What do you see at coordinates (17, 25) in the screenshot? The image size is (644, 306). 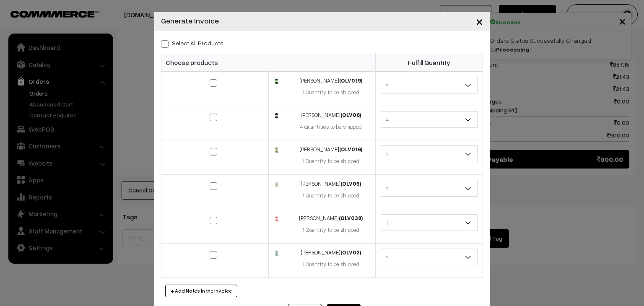 I see `img: website_grey.svg` at bounding box center [17, 25].